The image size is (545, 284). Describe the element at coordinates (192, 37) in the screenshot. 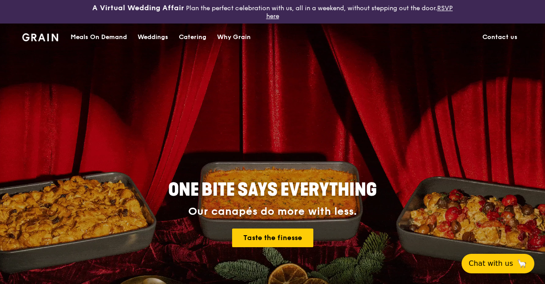

I see `div: Catering` at that location.